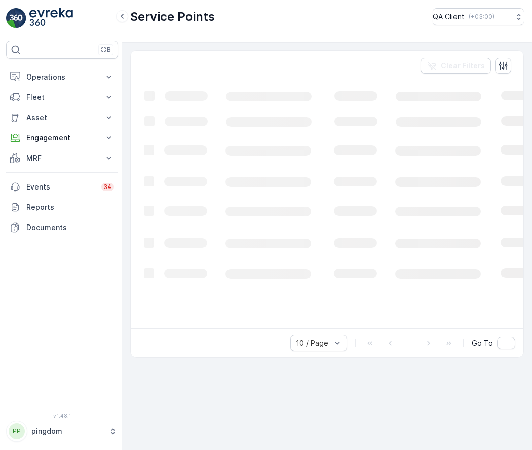 Image resolution: width=532 pixels, height=450 pixels. I want to click on button: Asset, so click(62, 117).